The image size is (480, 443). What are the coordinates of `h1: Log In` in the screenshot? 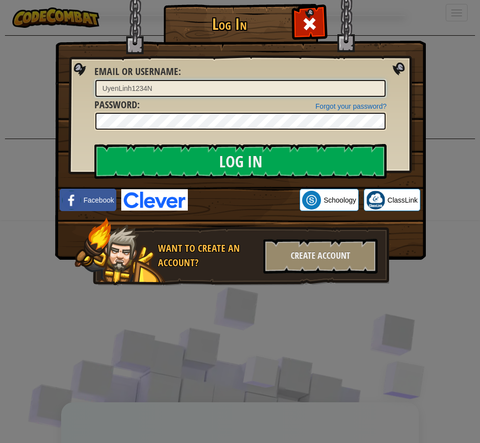 It's located at (229, 24).